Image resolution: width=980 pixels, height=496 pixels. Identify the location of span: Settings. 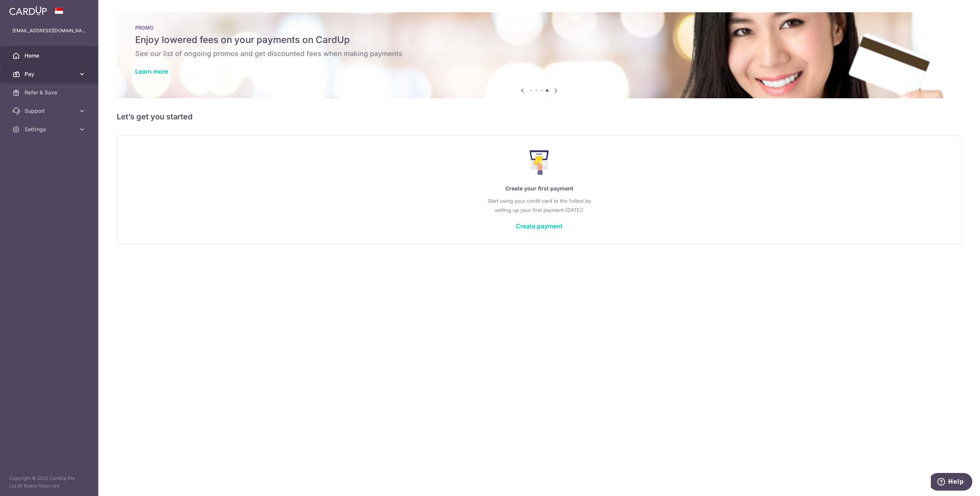
(50, 129).